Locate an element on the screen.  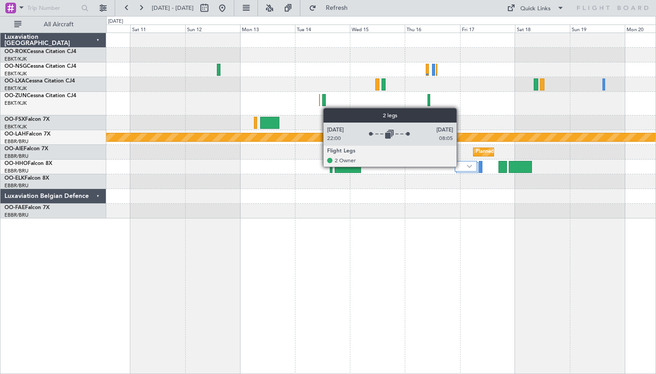
span: OO-LXA is located at coordinates (15, 81).